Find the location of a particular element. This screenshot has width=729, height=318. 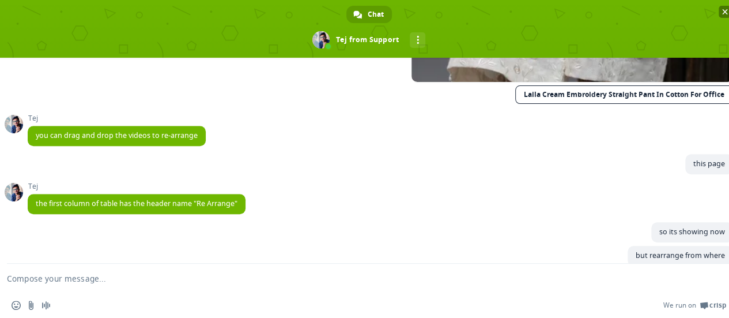

span: this page is located at coordinates (709, 163).